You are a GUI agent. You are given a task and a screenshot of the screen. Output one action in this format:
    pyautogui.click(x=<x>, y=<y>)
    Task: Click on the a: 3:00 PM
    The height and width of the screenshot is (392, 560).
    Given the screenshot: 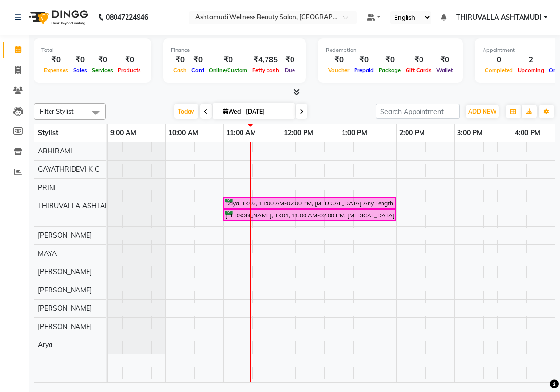 What is the action you would take?
    pyautogui.click(x=470, y=133)
    